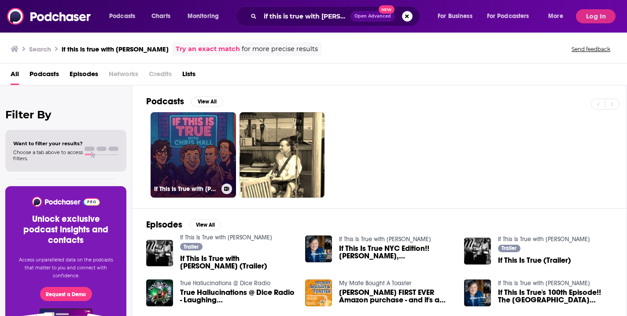 The image size is (627, 316). Describe the element at coordinates (189, 76) in the screenshot. I see `span: Lists` at that location.